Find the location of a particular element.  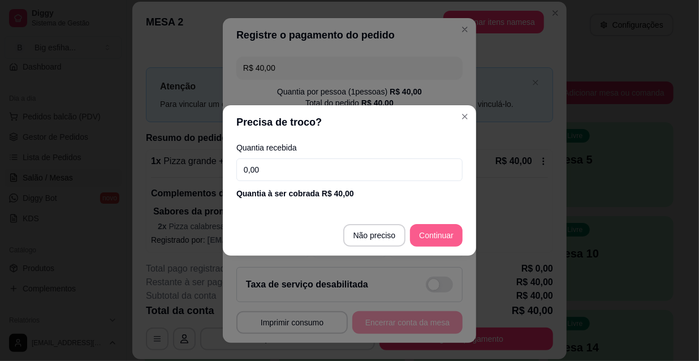

div: Quantia à ser cobrada R$ 40,00 is located at coordinates (349, 193).